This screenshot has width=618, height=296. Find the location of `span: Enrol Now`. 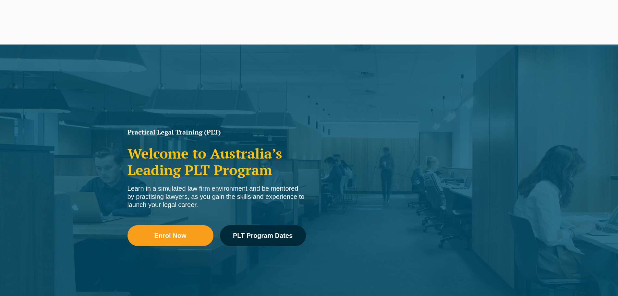

span: Enrol Now is located at coordinates (170, 235).